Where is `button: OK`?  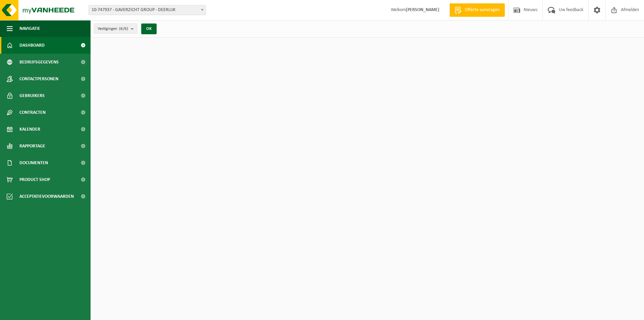
button: OK is located at coordinates (148, 28).